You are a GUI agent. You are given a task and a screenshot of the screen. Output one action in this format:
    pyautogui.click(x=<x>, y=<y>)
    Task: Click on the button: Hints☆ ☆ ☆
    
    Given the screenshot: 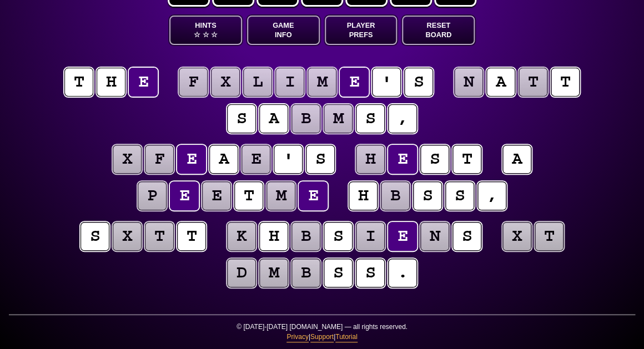 What is the action you would take?
    pyautogui.click(x=205, y=30)
    